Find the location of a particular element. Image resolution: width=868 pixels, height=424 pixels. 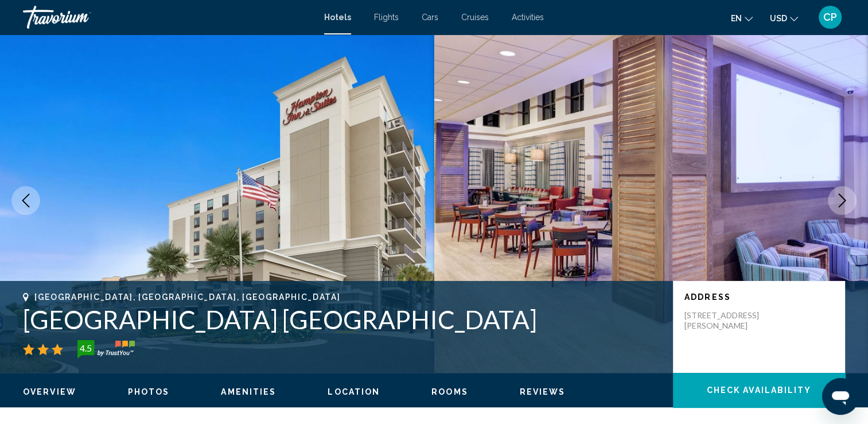

button: Overview is located at coordinates (50, 392).